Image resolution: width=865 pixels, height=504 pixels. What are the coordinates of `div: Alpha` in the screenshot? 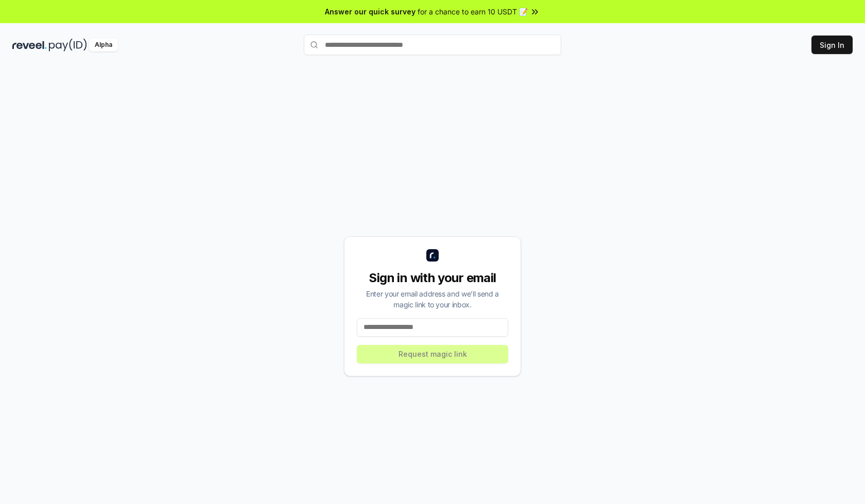 It's located at (104, 45).